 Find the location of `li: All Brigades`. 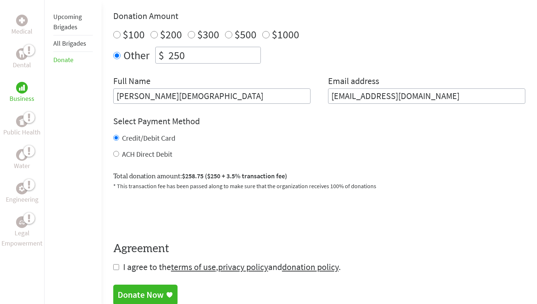

li: All Brigades is located at coordinates (73, 43).